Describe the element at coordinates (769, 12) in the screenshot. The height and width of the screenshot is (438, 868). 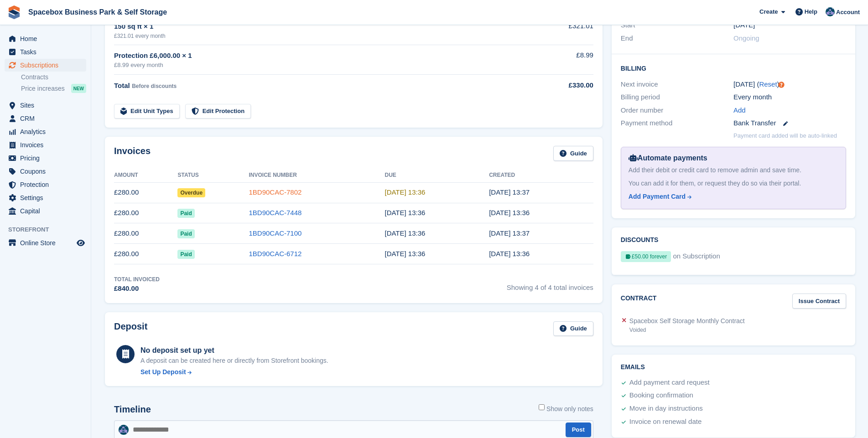
I see `span: Create` at that location.